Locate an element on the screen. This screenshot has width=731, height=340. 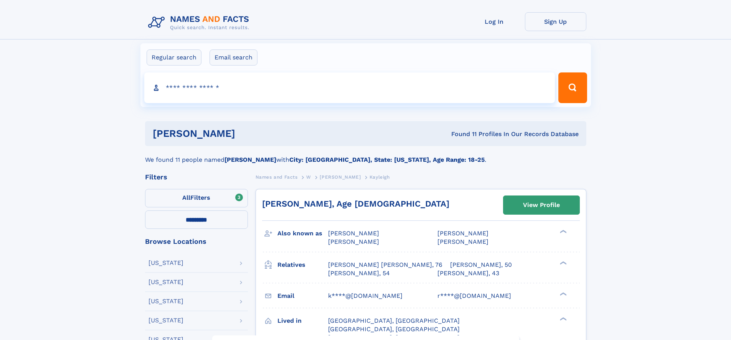
input: search input is located at coordinates (350, 88).